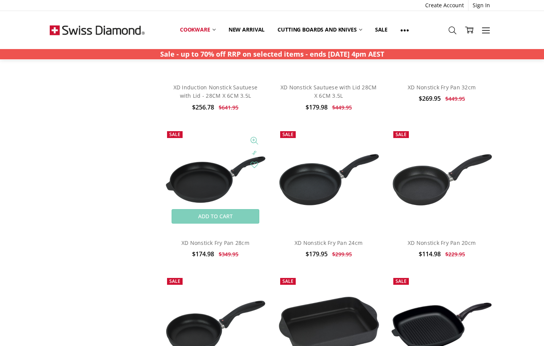 This screenshot has width=544, height=346. Describe the element at coordinates (247, 30) in the screenshot. I see `a: New arrival` at that location.